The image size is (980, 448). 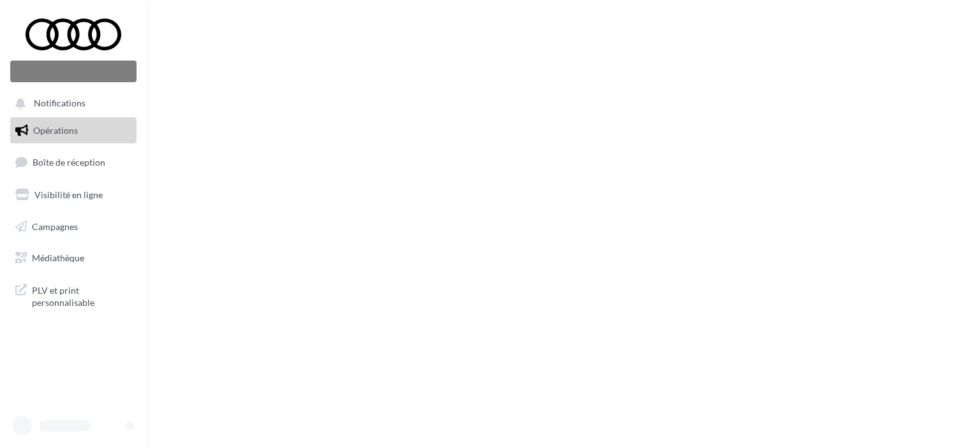 What do you see at coordinates (68, 195) in the screenshot?
I see `span: Visibilité en ligne` at bounding box center [68, 195].